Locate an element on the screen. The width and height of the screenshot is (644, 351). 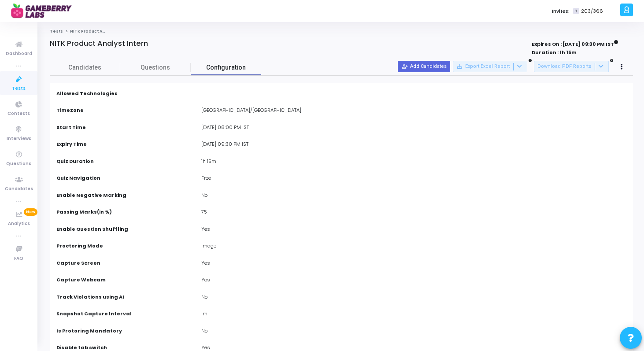
a: Tests is located at coordinates (56, 31).